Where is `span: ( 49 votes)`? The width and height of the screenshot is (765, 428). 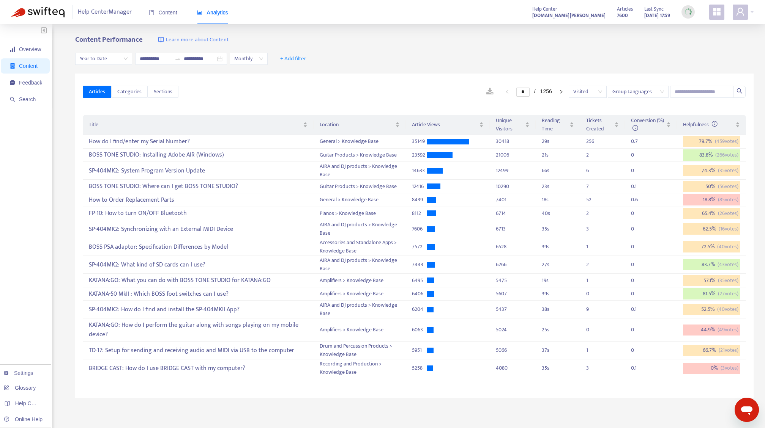
span: ( 49 votes) is located at coordinates (728, 330).